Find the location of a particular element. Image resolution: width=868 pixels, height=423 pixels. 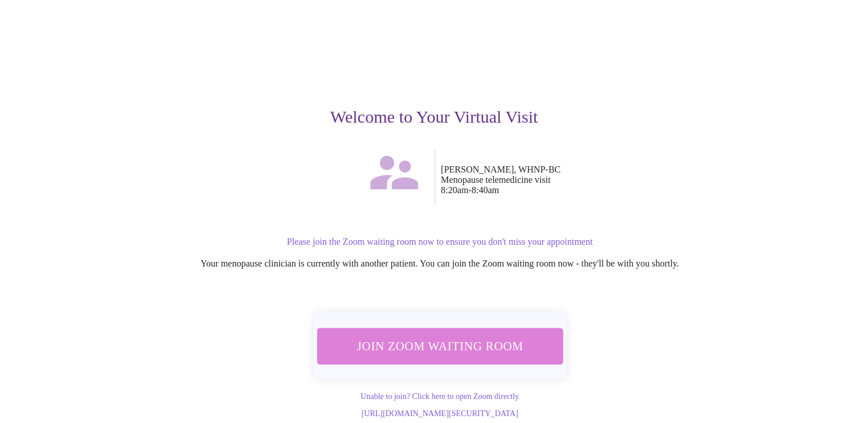

a: Unable to join? Click here to open Zoom directly is located at coordinates (439, 396).